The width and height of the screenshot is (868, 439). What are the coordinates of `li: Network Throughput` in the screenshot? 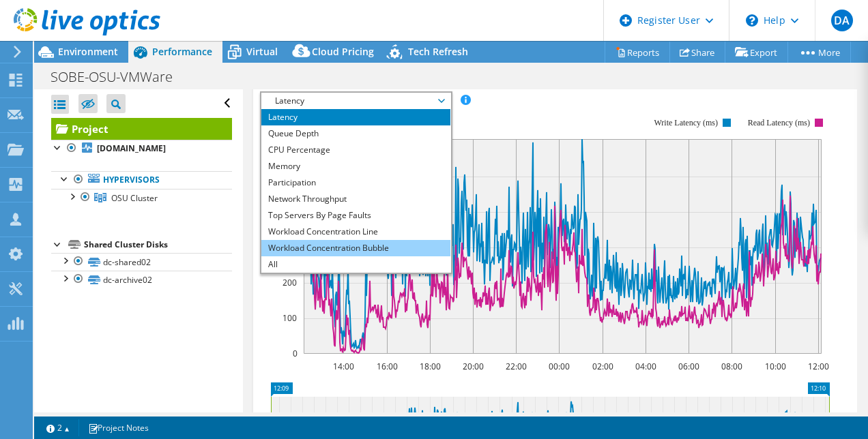 It's located at (356, 199).